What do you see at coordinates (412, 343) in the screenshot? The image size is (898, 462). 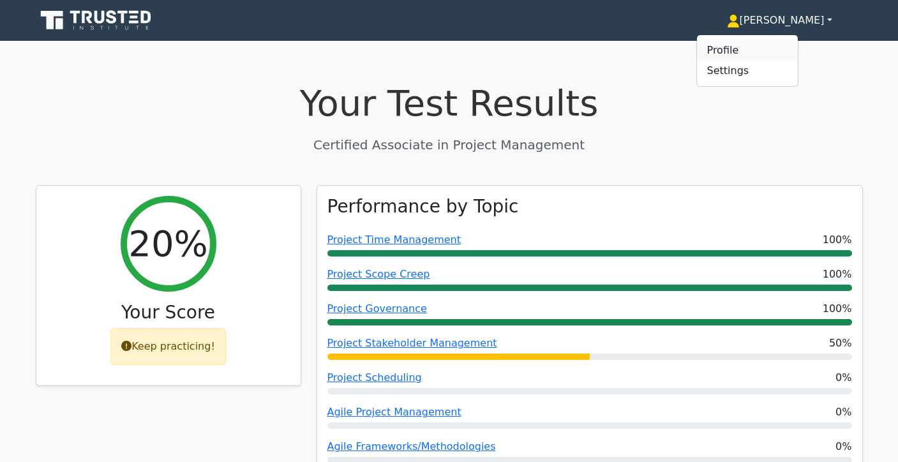 I see `a: Project Stakeholder Management` at bounding box center [412, 343].